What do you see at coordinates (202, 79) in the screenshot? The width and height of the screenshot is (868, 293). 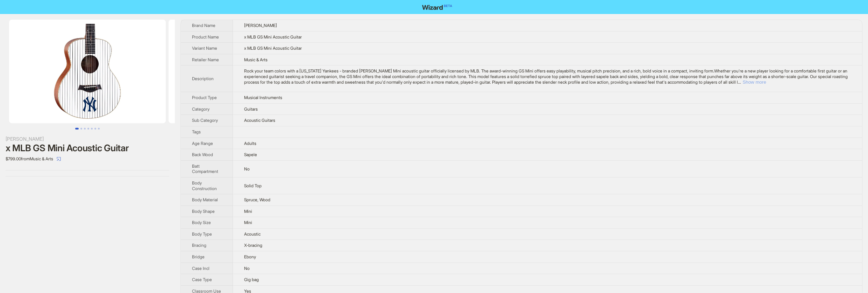 I see `span: Description` at bounding box center [202, 79].